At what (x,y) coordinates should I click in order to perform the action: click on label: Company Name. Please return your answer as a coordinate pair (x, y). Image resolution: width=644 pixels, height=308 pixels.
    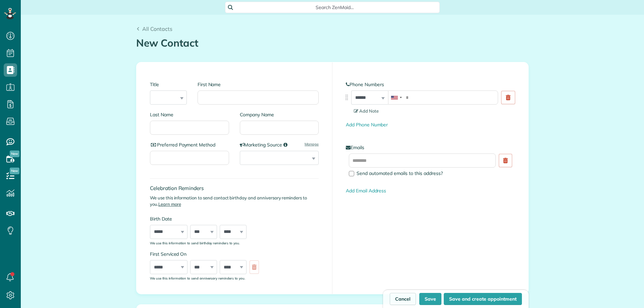
    Looking at the image, I should click on (279, 114).